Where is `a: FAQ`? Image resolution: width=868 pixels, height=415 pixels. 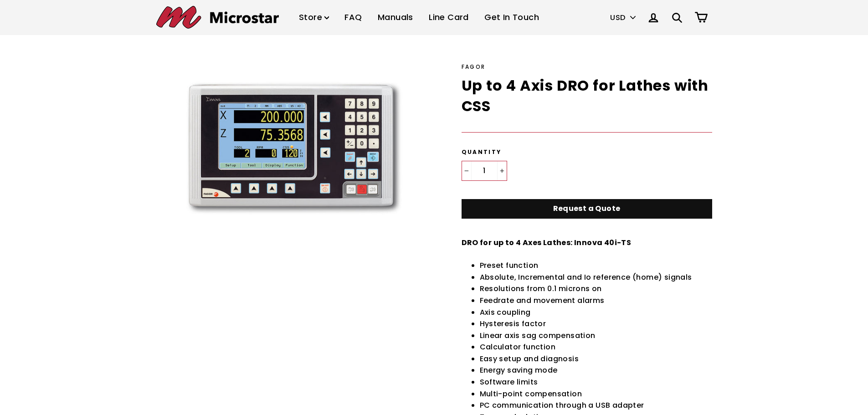 a: FAQ is located at coordinates (353, 17).